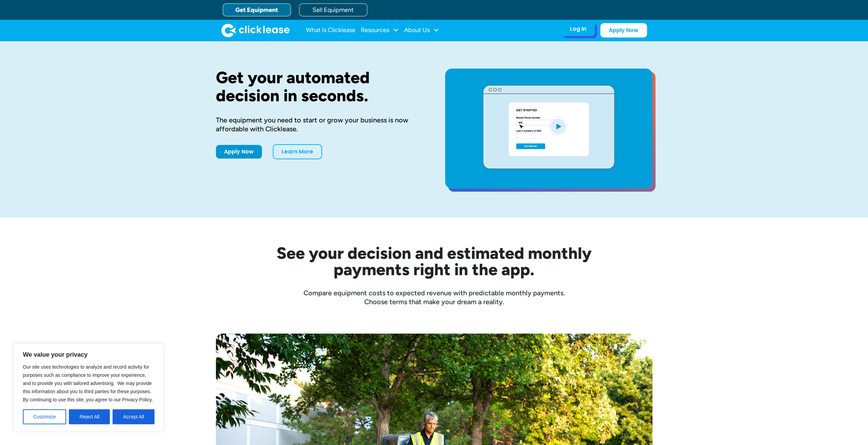 The image size is (868, 445). I want to click on h1: Get your automated decision in seconds., so click(319, 87).